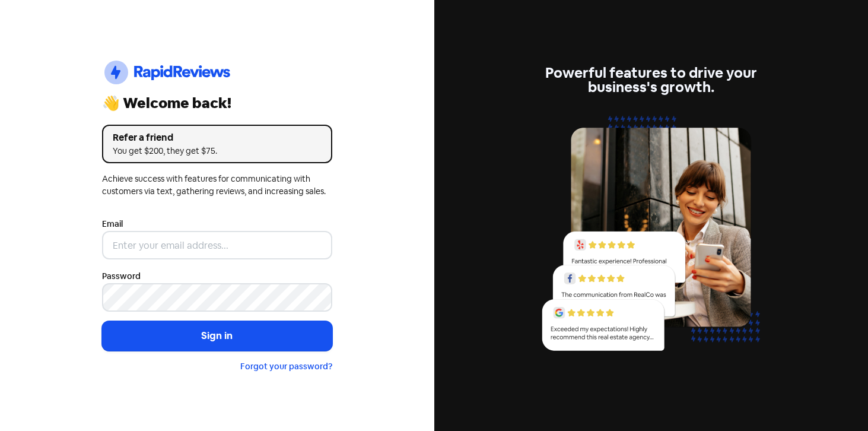 This screenshot has width=868, height=431. Describe the element at coordinates (651, 236) in the screenshot. I see `img: reviews` at that location.